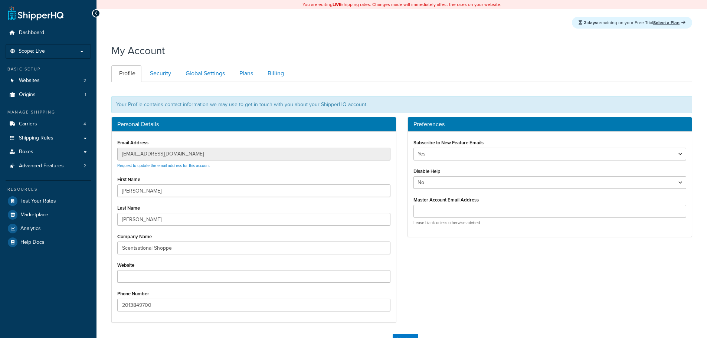 The width and height of the screenshot is (707, 338). Describe the element at coordinates (48, 124) in the screenshot. I see `a: Carriers 4` at that location.